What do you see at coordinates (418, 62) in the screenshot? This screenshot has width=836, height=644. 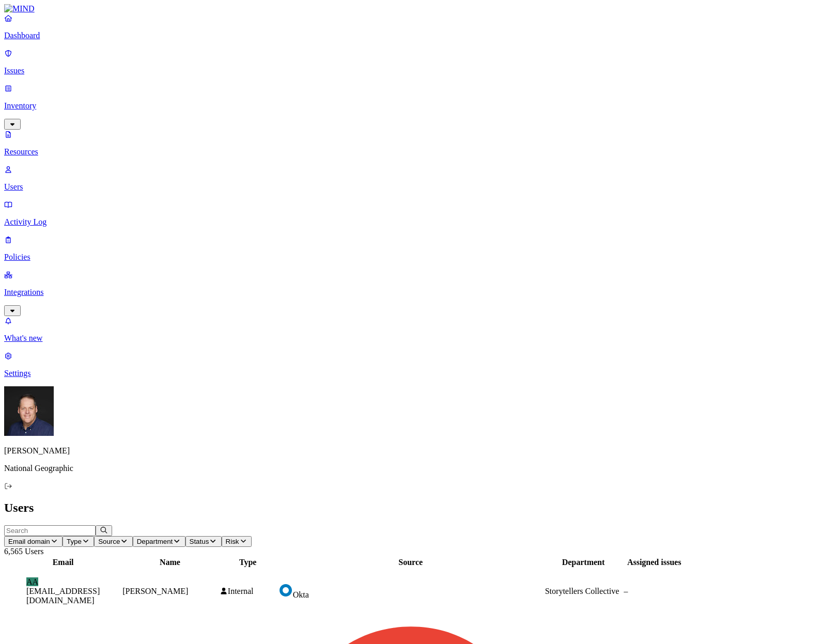 I see `a: Issues` at bounding box center [418, 62].